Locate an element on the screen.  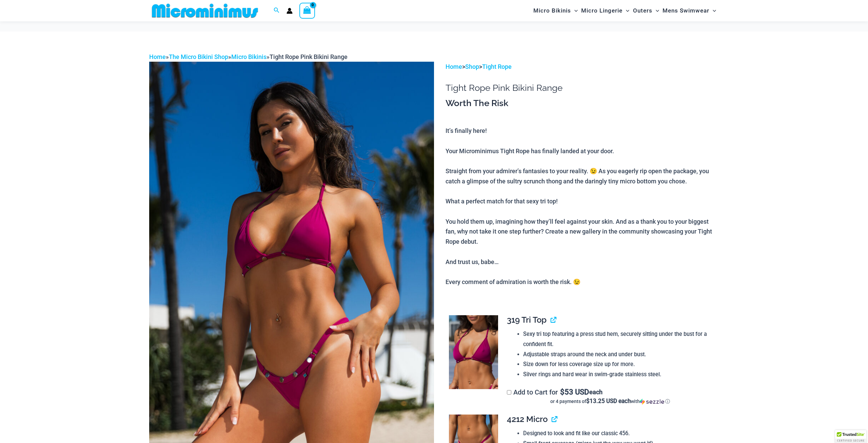
div: TrustedSite Certified is located at coordinates (850, 436).